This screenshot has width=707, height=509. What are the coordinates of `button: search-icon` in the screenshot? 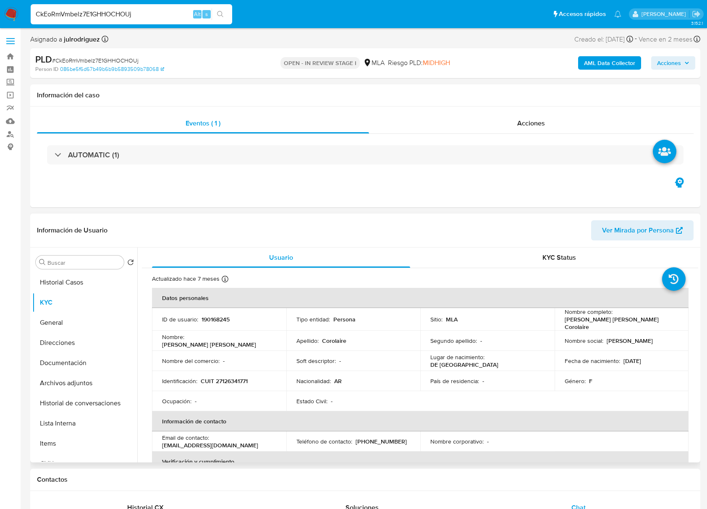 It's located at (220, 14).